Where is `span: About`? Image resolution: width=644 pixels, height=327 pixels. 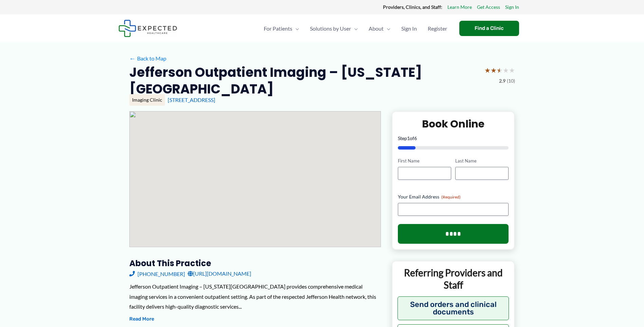
span: About is located at coordinates (376, 29).